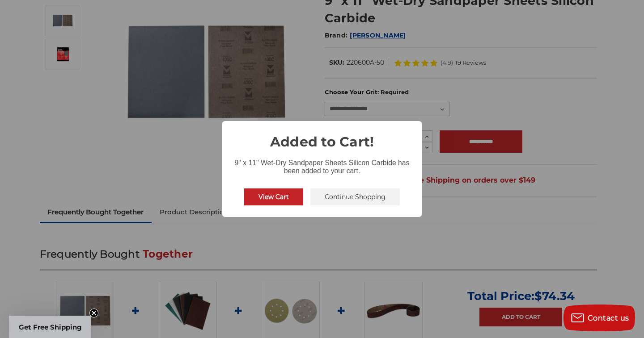  Describe the element at coordinates (322, 165) in the screenshot. I see `div: 9" x 11" Wet-Dry Sandpaper Sheets Silicon Carbide has been added to your cart.` at that location.